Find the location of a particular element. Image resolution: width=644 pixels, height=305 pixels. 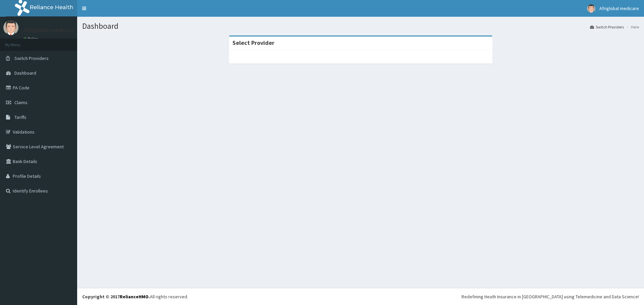

h1: Dashboard is located at coordinates (360, 26).